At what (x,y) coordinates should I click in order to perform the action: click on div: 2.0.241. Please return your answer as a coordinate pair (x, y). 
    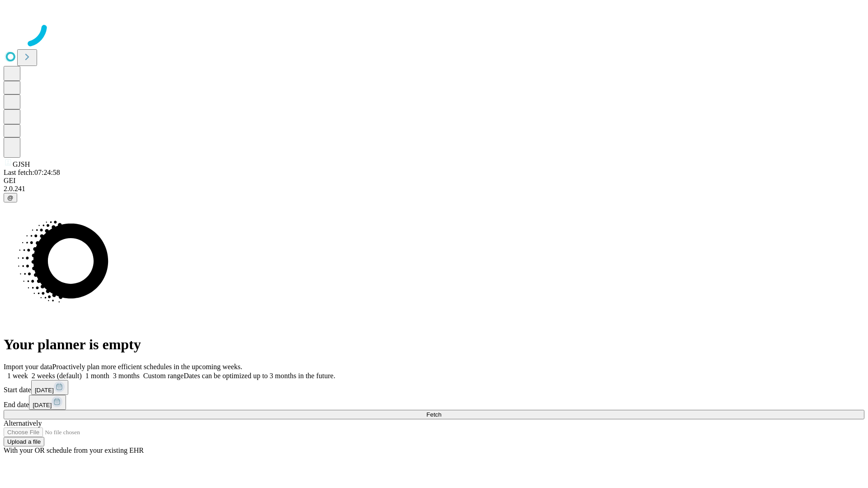
    Looking at the image, I should click on (434, 189).